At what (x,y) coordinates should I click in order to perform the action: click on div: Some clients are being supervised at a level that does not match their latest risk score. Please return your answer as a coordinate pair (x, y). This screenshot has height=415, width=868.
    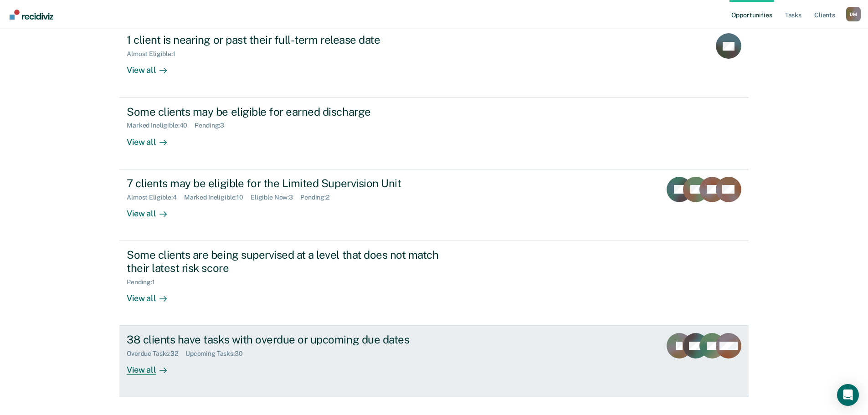
    Looking at the image, I should click on (287, 261).